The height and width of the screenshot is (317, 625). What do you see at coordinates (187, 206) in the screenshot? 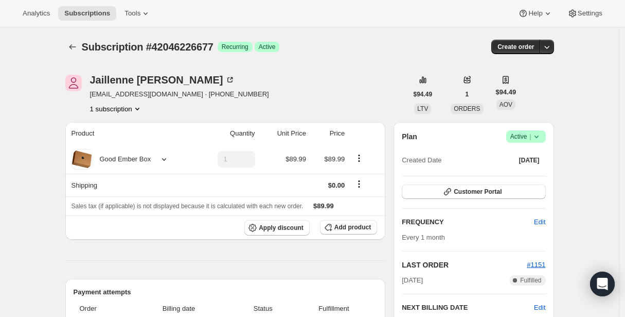
I see `span: Sales tax (if applicable) is not displayed because it is calculated with each new order.` at bounding box center [187, 206].